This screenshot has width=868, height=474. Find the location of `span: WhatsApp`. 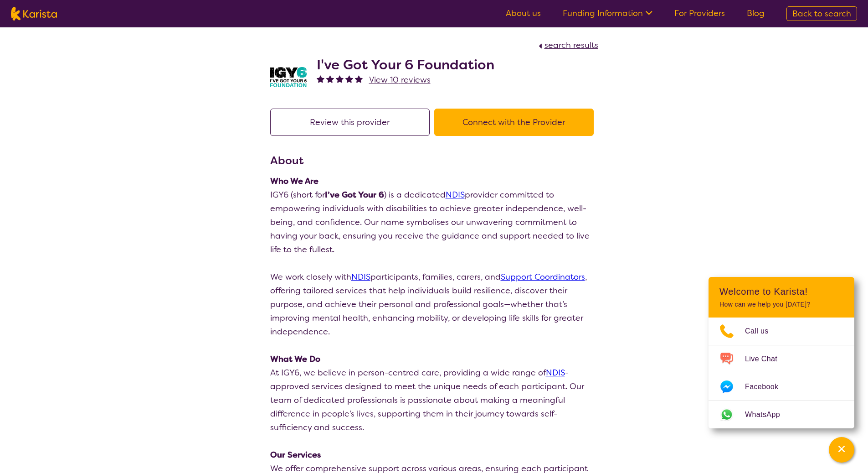

span: WhatsApp is located at coordinates (768, 415).